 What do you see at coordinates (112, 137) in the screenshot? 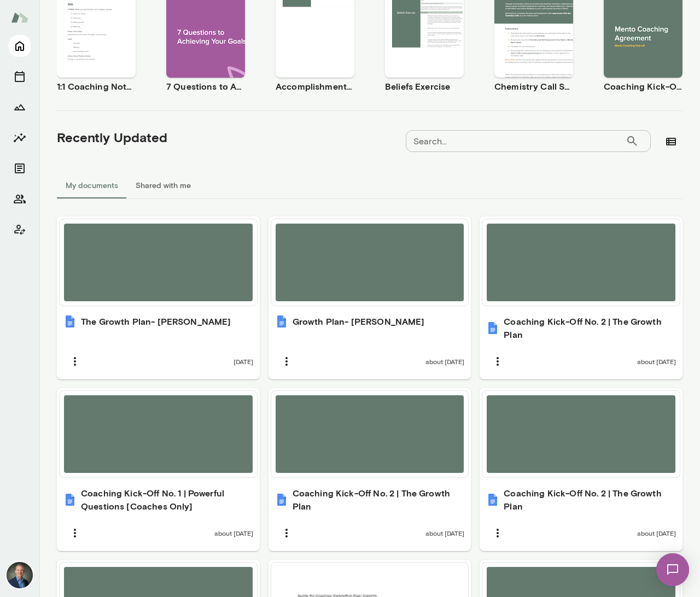
I see `h5: Recently Updated` at bounding box center [112, 137].